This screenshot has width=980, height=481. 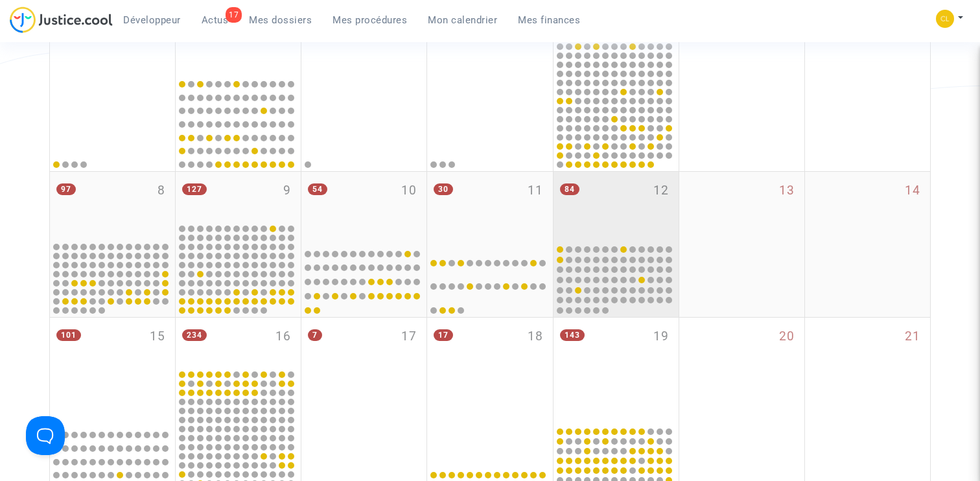 I want to click on a: Mes procédures, so click(x=369, y=20).